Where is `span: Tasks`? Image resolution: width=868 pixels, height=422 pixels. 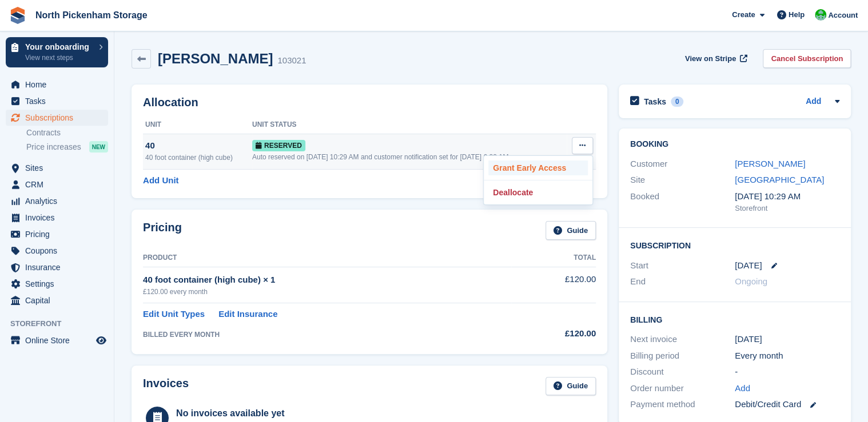 span: Tasks is located at coordinates (60, 101).